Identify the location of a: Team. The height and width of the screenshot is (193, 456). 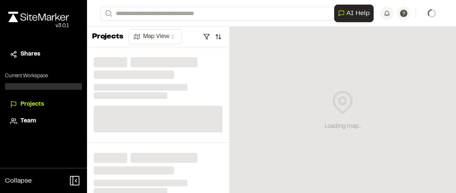
(44, 121).